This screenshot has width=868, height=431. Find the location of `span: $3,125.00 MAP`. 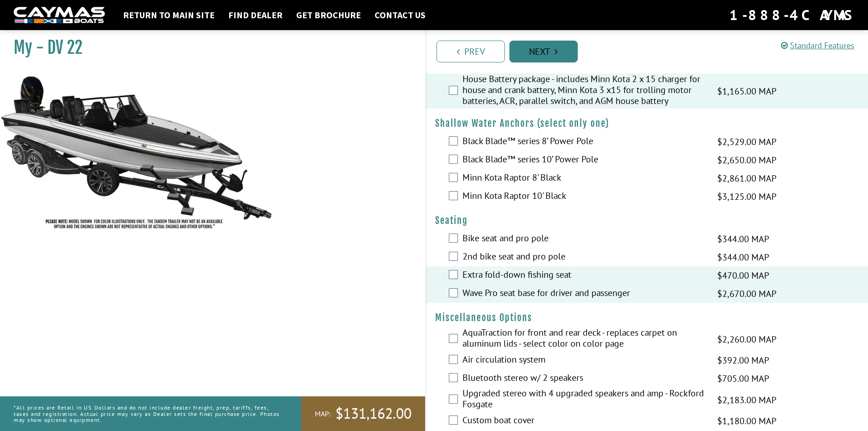

span: $3,125.00 MAP is located at coordinates (747, 197).